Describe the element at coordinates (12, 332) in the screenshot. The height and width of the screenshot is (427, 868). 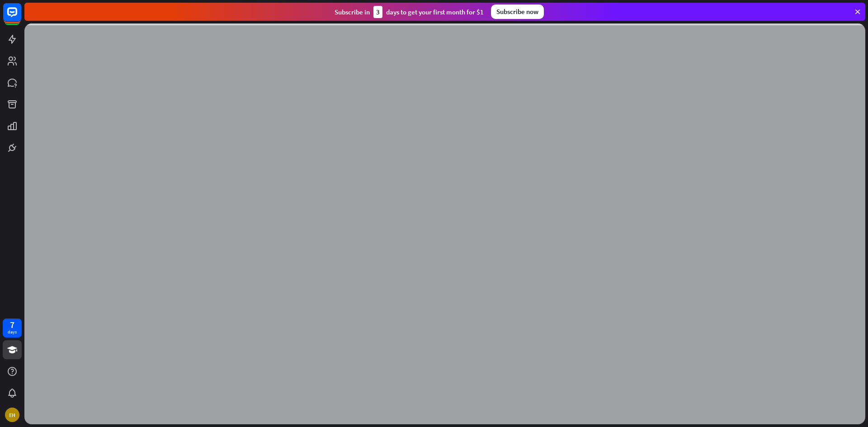
I see `div: days` at that location.